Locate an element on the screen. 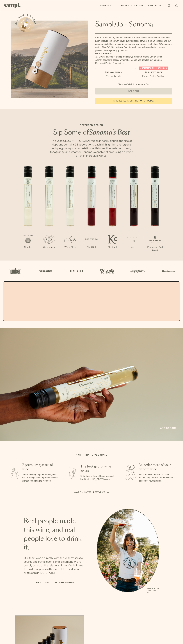 The image size is (183, 644). img: Sampl.03 - Sonoma is located at coordinates (49, 59).